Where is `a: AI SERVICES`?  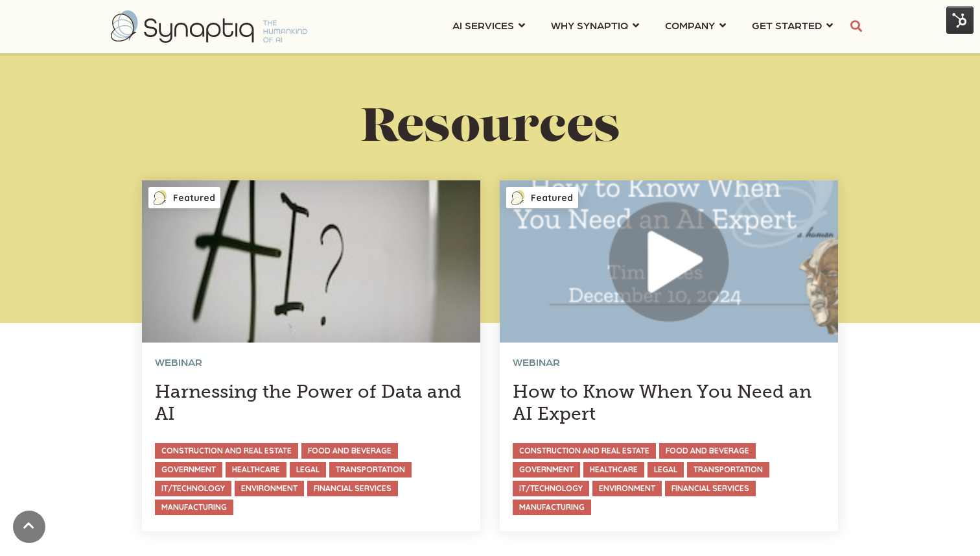
a: AI SERVICES is located at coordinates (489, 25).